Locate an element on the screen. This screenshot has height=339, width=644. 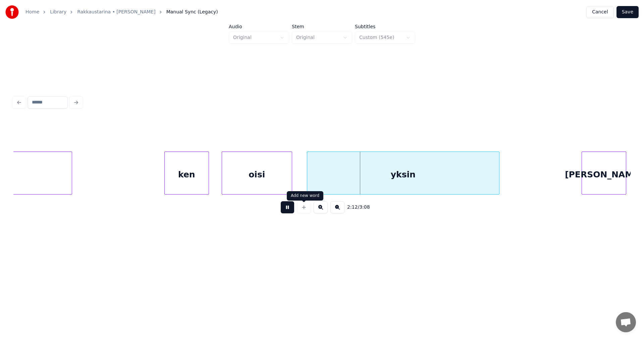
span: 2:12 is located at coordinates (352, 207).